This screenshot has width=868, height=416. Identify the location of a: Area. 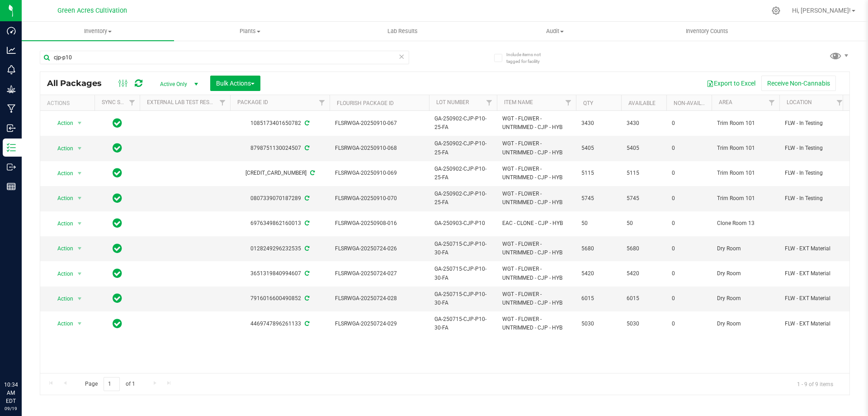
(726, 102).